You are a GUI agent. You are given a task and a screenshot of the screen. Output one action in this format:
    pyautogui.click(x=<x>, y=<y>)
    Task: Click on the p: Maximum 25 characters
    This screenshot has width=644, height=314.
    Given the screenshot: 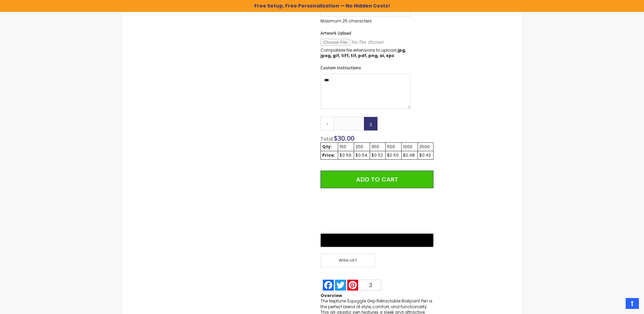 What is the action you would take?
    pyautogui.click(x=366, y=21)
    